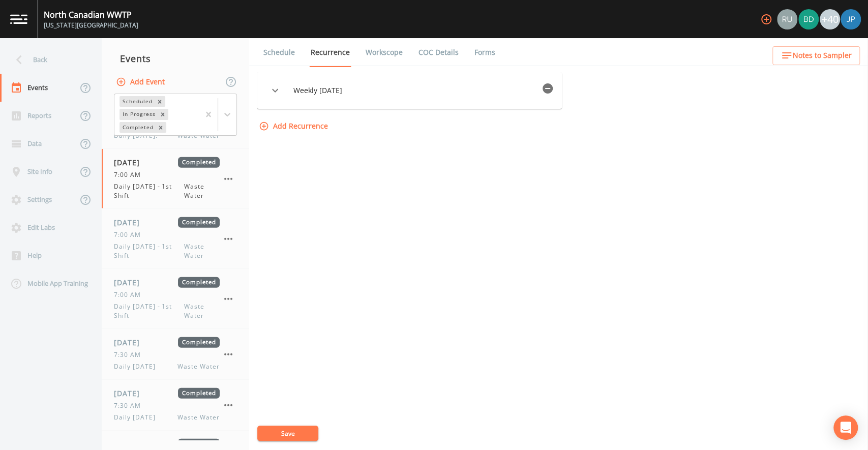  Describe the element at coordinates (295, 126) in the screenshot. I see `button: Add Recurrence` at that location.